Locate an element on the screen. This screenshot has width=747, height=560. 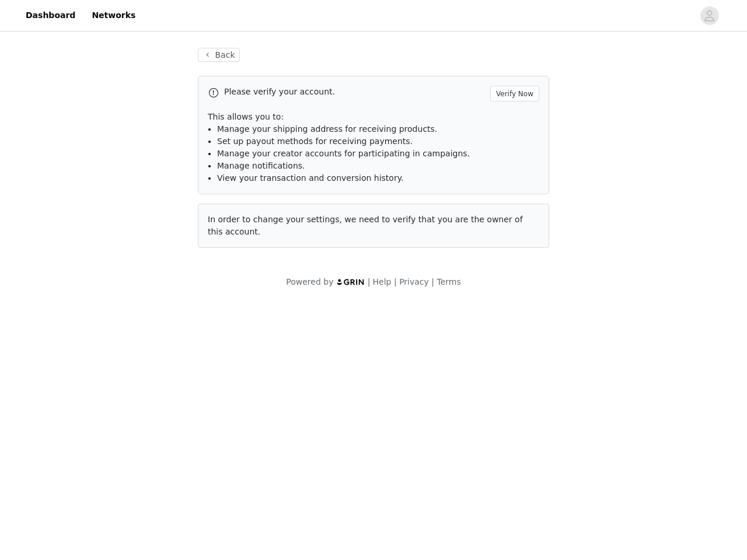
a: Networks is located at coordinates (113, 15).